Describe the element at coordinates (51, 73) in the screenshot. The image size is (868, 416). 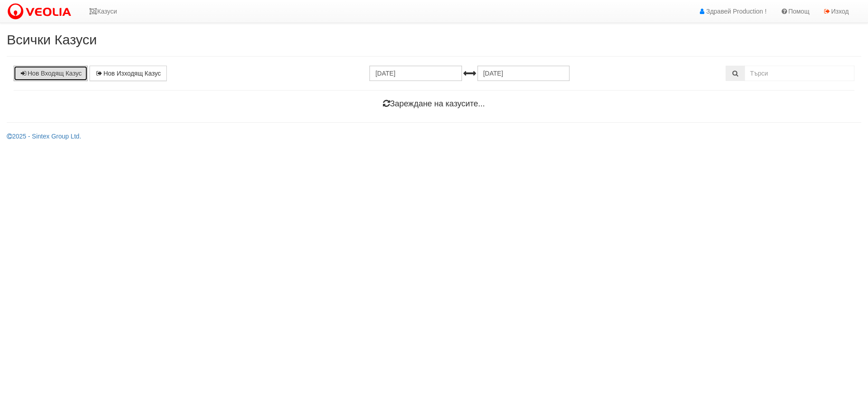
I see `a: Нов Входящ Казус` at that location.